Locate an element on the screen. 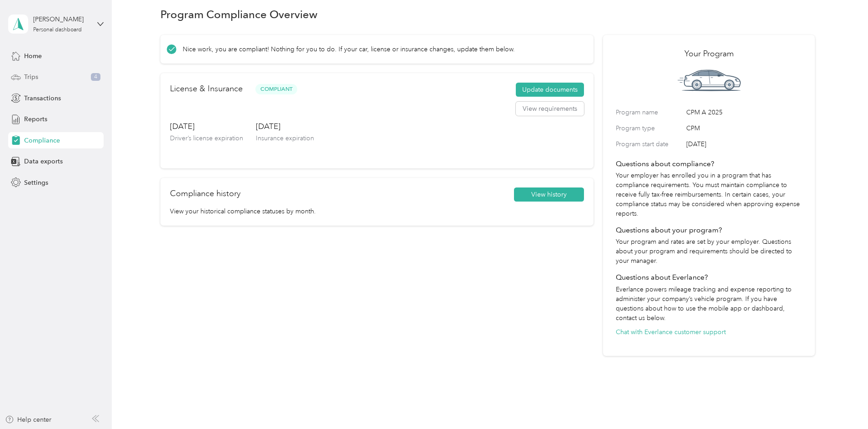 The height and width of the screenshot is (429, 868). button: View requirements is located at coordinates (550, 109).